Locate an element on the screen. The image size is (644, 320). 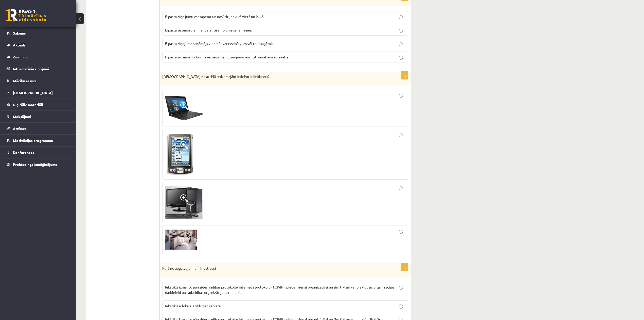
span: Aktuāli is located at coordinates (19, 45).